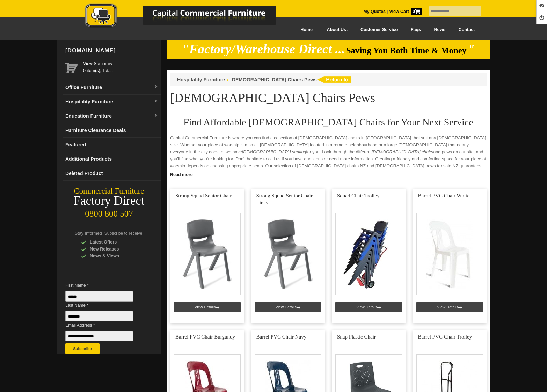 The height and width of the screenshot is (392, 547). Describe the element at coordinates (440, 30) in the screenshot. I see `a: News` at that location.